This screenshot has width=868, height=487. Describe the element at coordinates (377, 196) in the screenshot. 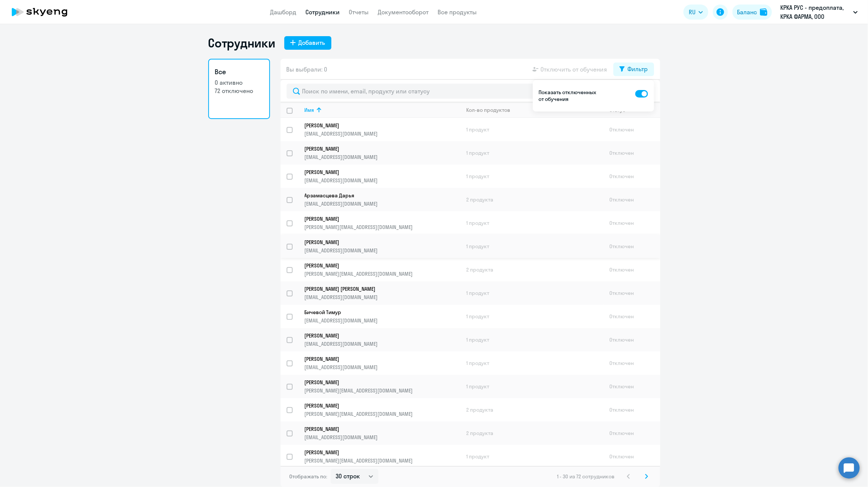

I see `p: Арзамасцева Дарья` at that location.